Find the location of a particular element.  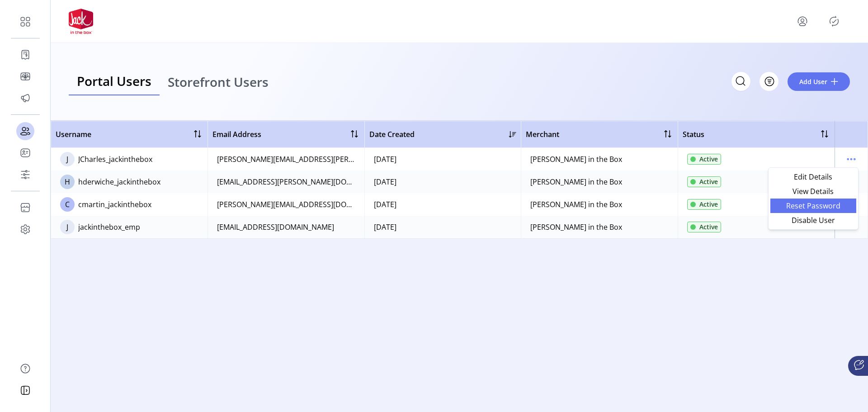

span: Status is located at coordinates (693, 134).